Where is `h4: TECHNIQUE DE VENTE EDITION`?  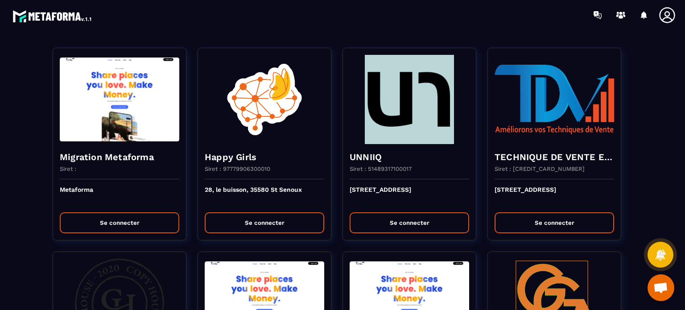 h4: TECHNIQUE DE VENTE EDITION is located at coordinates (554, 157).